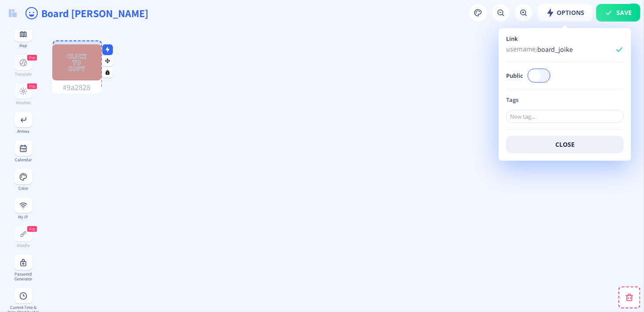  I want to click on ion-icon: happy outline, so click(32, 13).